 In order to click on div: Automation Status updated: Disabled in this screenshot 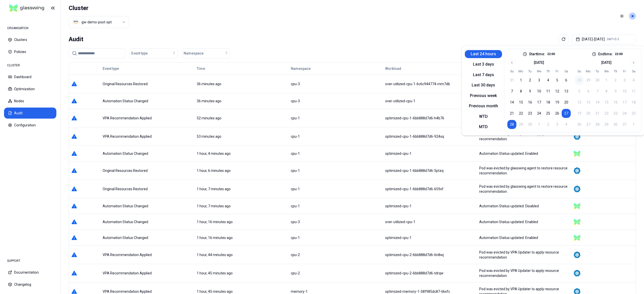, I will do `click(524, 206)`.